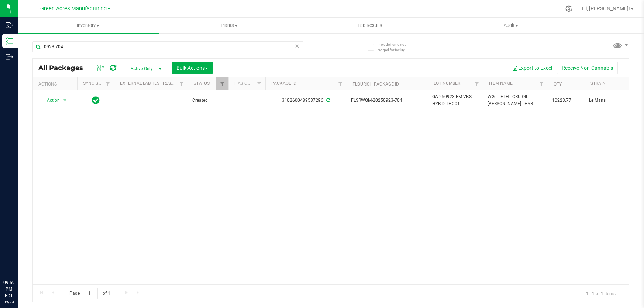 The height and width of the screenshot is (308, 644). Describe the element at coordinates (96, 100) in the screenshot. I see `span: In Sync` at that location.